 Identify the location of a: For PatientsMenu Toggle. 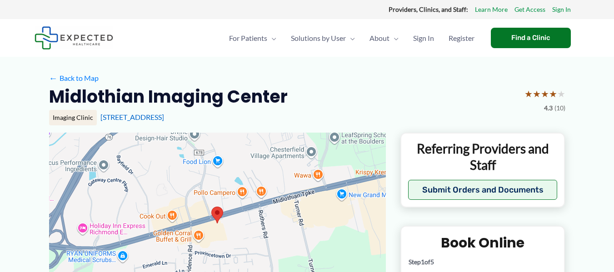
(253, 38).